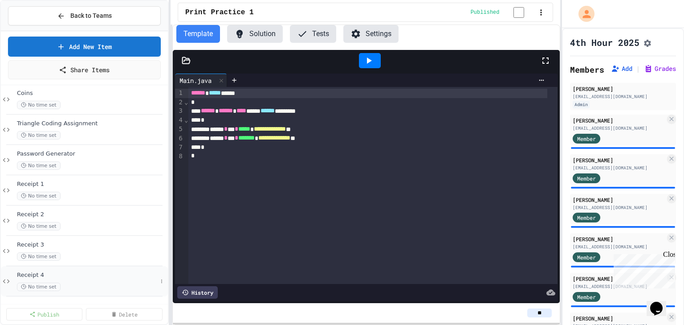 The image size is (684, 325). I want to click on a: Delete, so click(124, 314).